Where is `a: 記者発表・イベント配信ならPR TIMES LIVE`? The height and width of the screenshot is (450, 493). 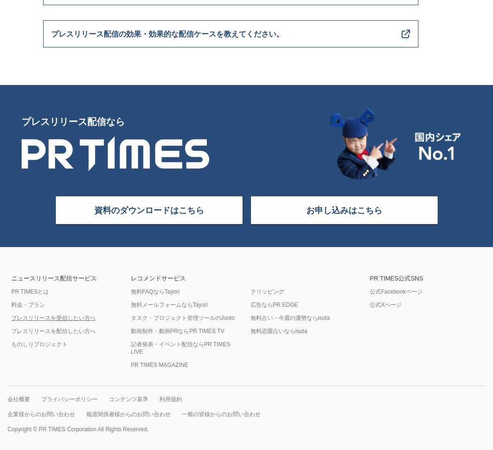 a: 記者発表・イベント配信ならPR TIMES LIVE is located at coordinates (187, 348).